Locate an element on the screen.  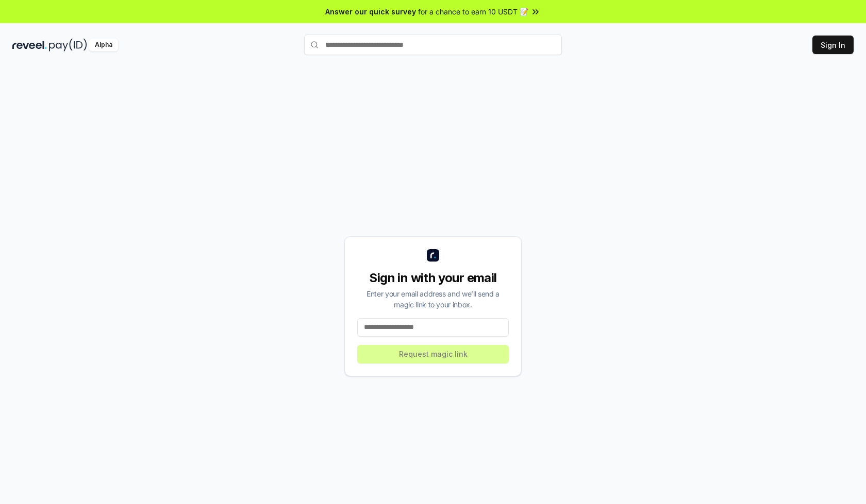
button: Sign In is located at coordinates (833, 45).